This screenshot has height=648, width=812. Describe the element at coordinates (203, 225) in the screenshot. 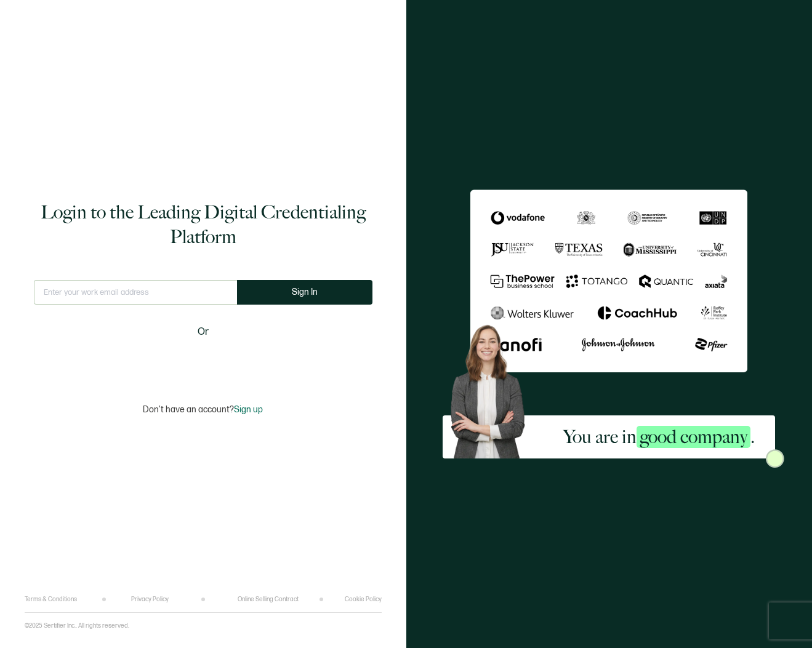

I see `h1: Login to the Leading Digital Credentialing Platform` at that location.